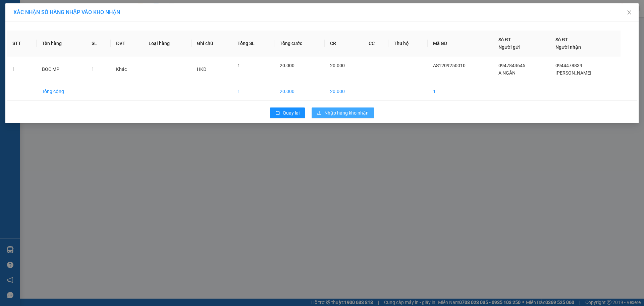  I want to click on th: SL, so click(98, 43).